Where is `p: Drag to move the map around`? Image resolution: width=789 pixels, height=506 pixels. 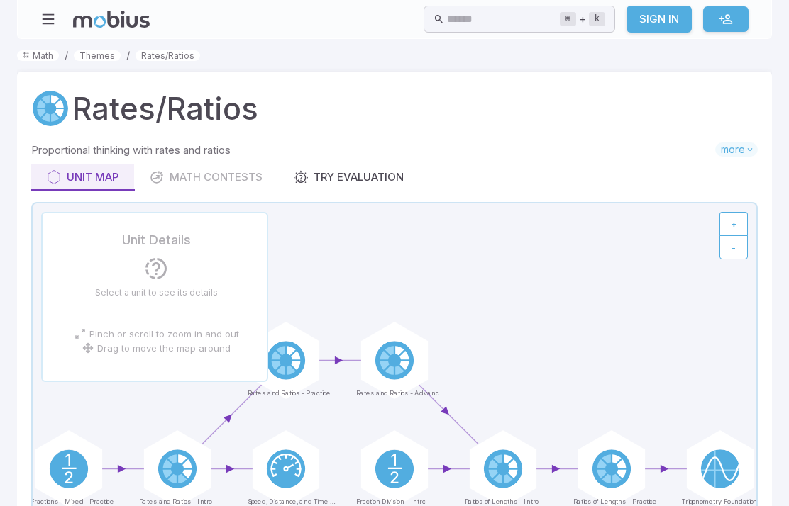 p: Drag to move the map around is located at coordinates (164, 348).